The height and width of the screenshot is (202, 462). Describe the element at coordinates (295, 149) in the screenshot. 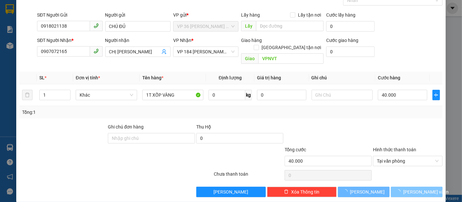

I see `span: Tổng cước` at that location.